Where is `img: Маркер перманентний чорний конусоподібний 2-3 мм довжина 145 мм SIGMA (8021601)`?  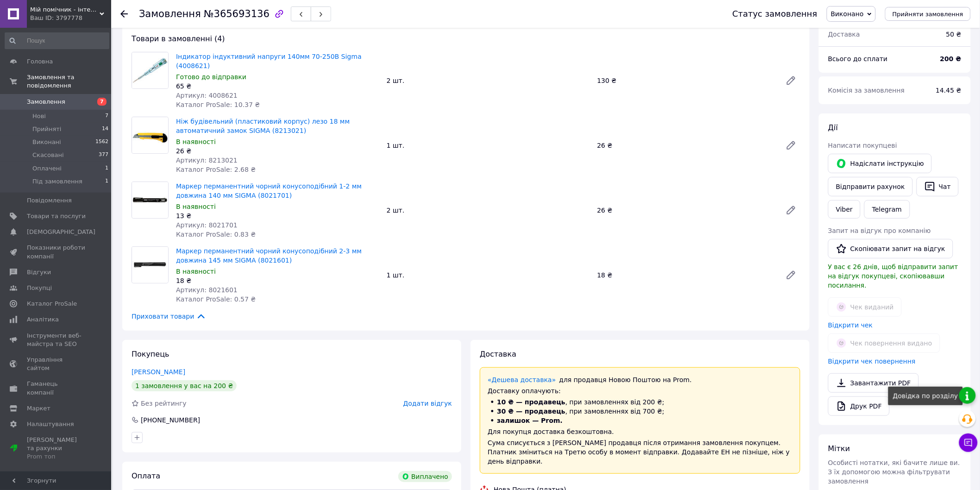
img: Маркер перманентний чорний конусоподібний 2-3 мм довжина 145 мм SIGMA (8021601) is located at coordinates (150, 265).